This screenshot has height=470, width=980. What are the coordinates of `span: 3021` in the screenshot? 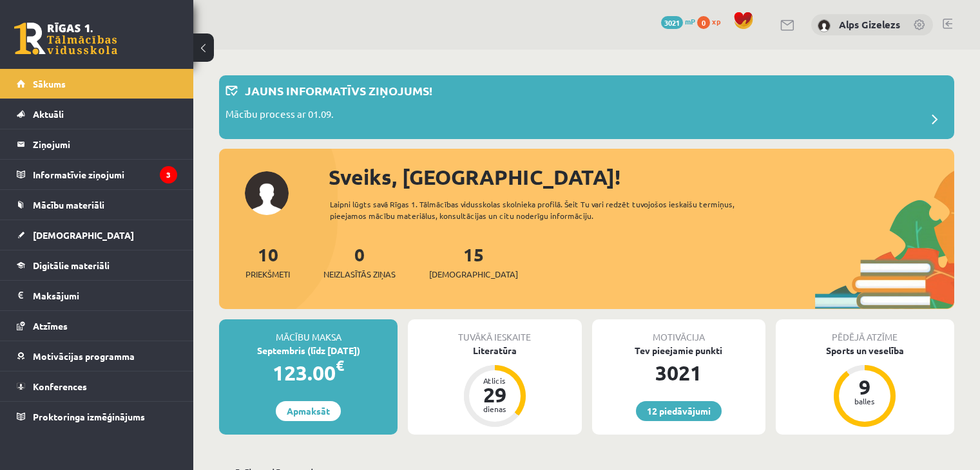 It's located at (672, 22).